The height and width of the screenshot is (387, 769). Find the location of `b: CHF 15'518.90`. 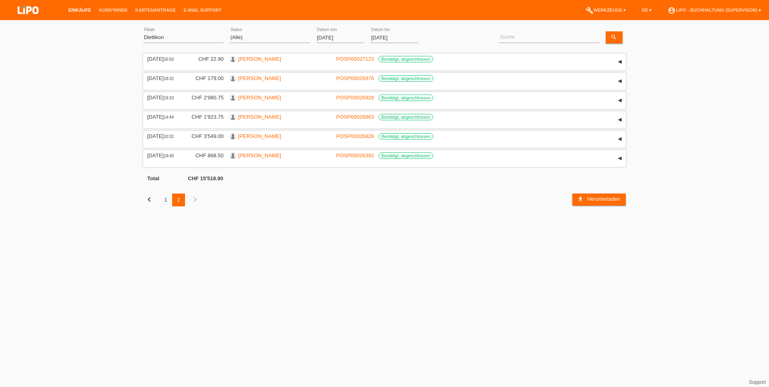

b: CHF 15'518.90 is located at coordinates (206, 178).